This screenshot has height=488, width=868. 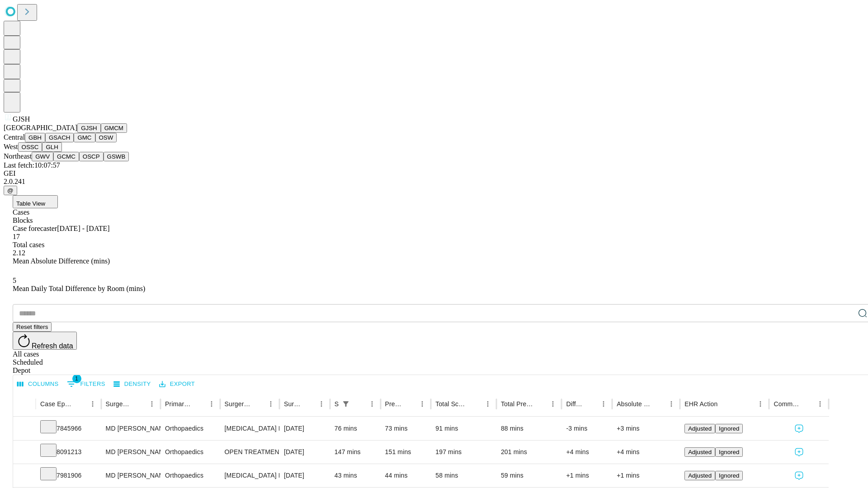 What do you see at coordinates (700, 428) in the screenshot?
I see `button: Adjusted` at bounding box center [700, 428].